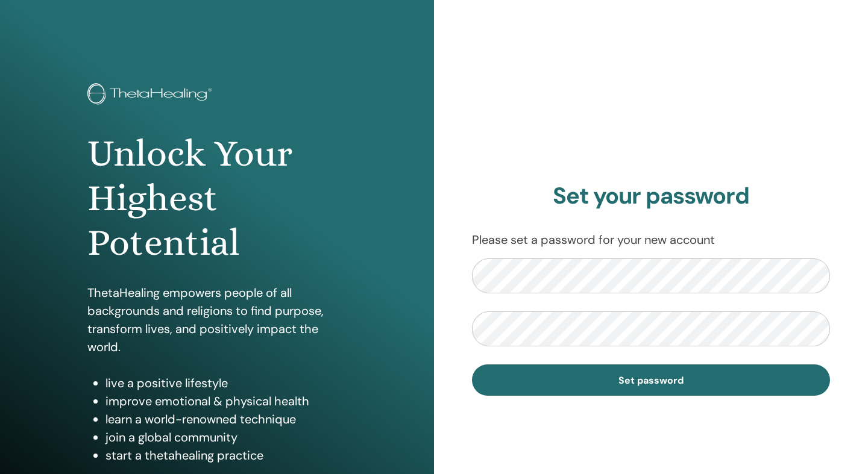  I want to click on li: join a global community, so click(226, 437).